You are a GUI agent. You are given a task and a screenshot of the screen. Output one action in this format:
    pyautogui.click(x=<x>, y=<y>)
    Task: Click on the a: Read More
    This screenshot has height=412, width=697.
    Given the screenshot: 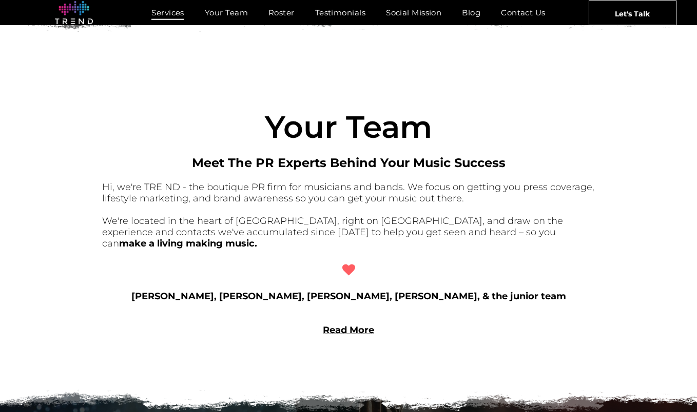 What is the action you would take?
    pyautogui.click(x=348, y=330)
    